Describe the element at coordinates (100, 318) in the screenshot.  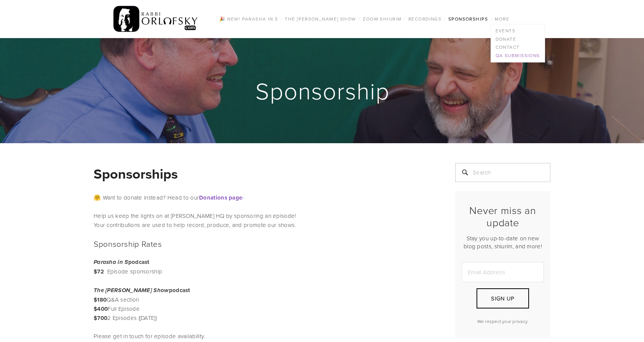
I see `strong: $700` at that location.